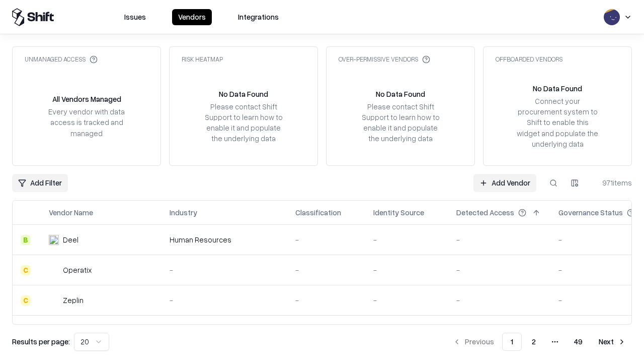  Describe the element at coordinates (258, 17) in the screenshot. I see `button: Integrations` at that location.